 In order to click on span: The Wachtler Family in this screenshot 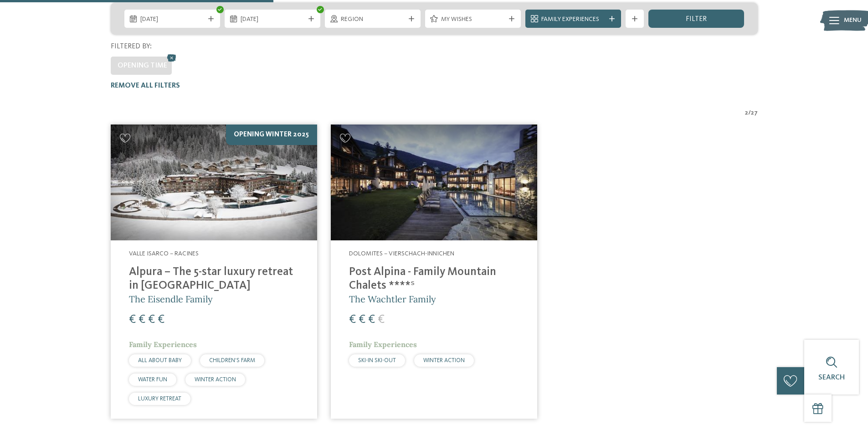, I will do `click(392, 299)`.